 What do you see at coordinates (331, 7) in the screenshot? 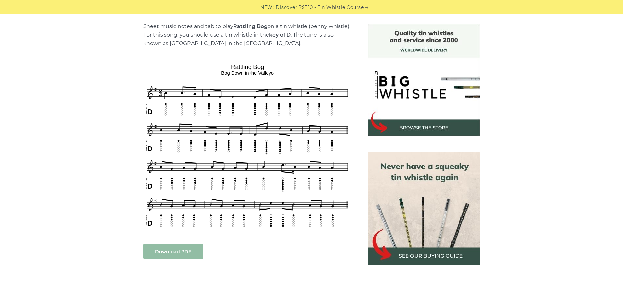
I see `a: PST10 - Tin Whistle Course` at bounding box center [331, 7].